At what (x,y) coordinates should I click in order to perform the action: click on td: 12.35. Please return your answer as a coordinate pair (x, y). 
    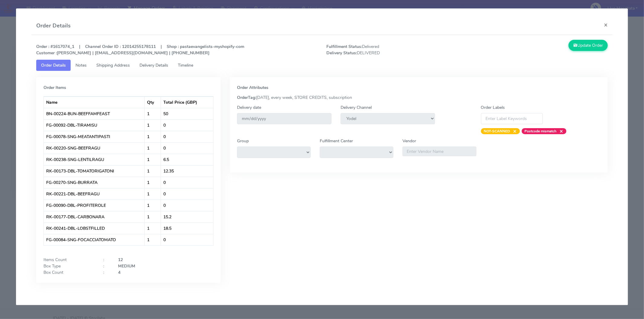
    Looking at the image, I should click on (187, 171).